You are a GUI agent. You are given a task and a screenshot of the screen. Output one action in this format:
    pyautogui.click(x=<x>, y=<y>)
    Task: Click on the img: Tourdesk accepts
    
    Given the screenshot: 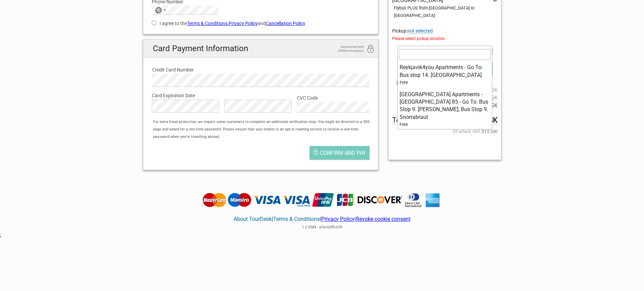 What is the action you would take?
    pyautogui.click(x=322, y=200)
    